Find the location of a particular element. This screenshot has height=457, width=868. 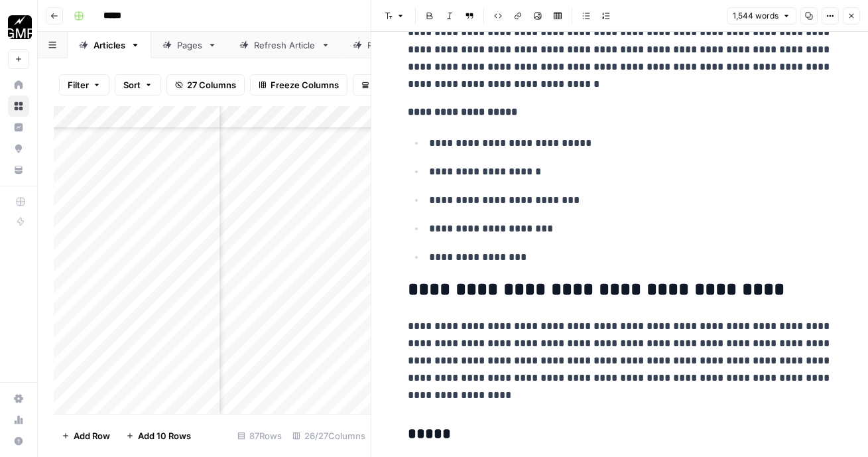

span: Add Row is located at coordinates (91, 436).